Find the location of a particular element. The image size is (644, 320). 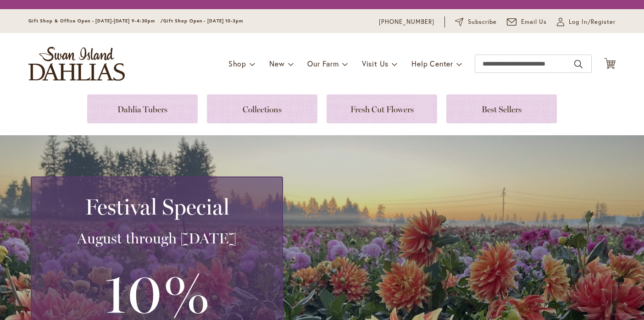

span: Our Farm is located at coordinates (323, 63).